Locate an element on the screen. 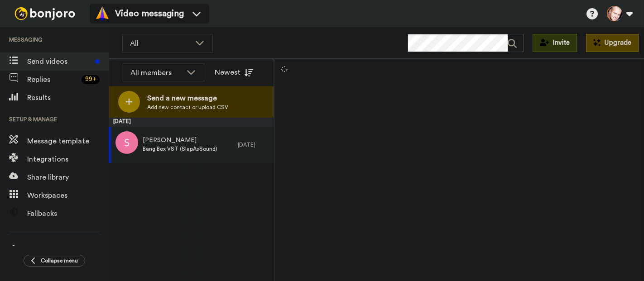 This screenshot has height=281, width=644. button: Invite is located at coordinates (555, 43).